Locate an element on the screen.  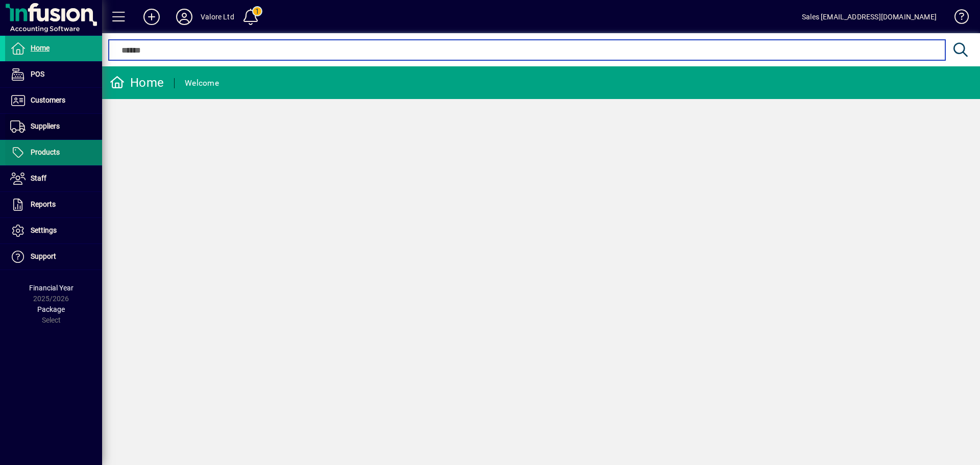
a: Customers is located at coordinates (54, 101).